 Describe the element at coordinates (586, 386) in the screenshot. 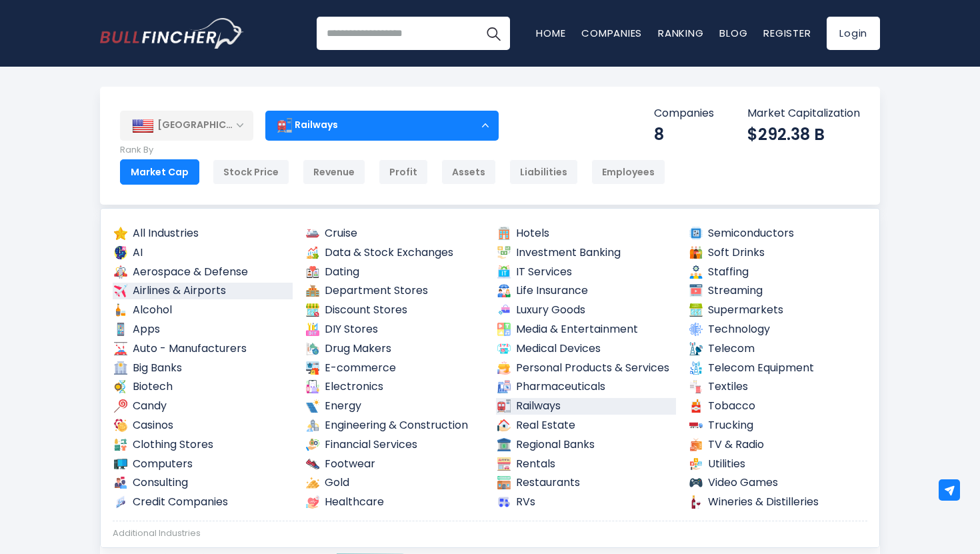

I see `a: Pharmaceuticals` at that location.